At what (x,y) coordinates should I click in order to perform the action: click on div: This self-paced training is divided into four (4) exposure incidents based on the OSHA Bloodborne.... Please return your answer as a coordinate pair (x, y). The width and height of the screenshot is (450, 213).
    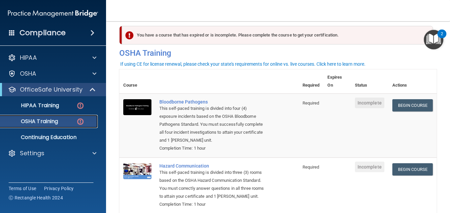
    Looking at the image, I should click on (213, 124).